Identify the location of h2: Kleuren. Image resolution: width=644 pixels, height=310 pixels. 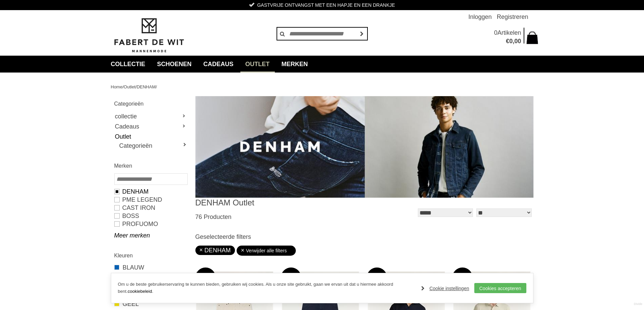
(150, 256).